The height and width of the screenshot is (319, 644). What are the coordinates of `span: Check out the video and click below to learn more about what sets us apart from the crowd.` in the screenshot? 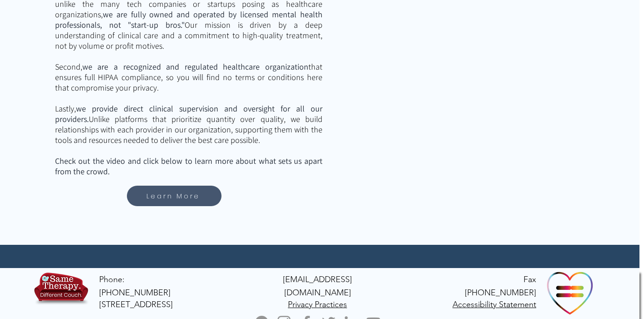 It's located at (189, 166).